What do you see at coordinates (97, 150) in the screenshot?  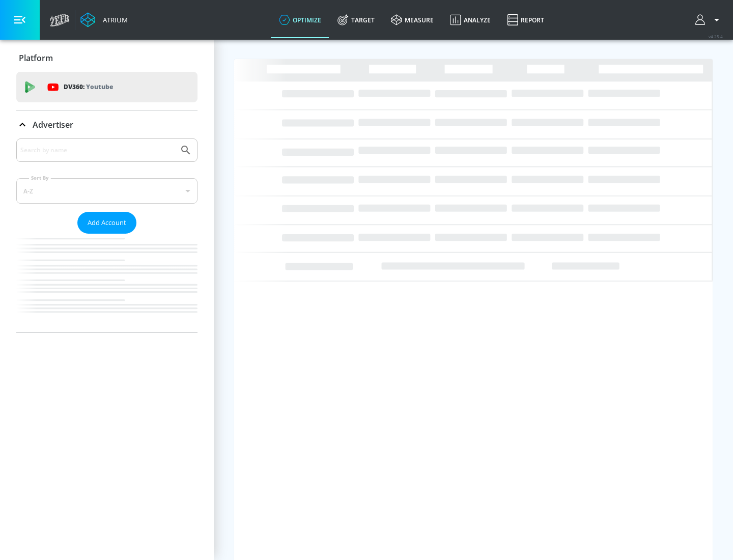 I see `input: Search by name` at bounding box center [97, 150].